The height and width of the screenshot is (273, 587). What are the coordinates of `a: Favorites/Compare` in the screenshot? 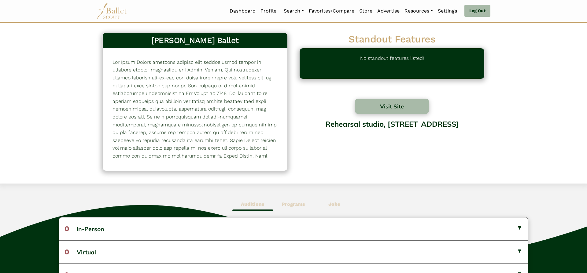 It's located at (331, 11).